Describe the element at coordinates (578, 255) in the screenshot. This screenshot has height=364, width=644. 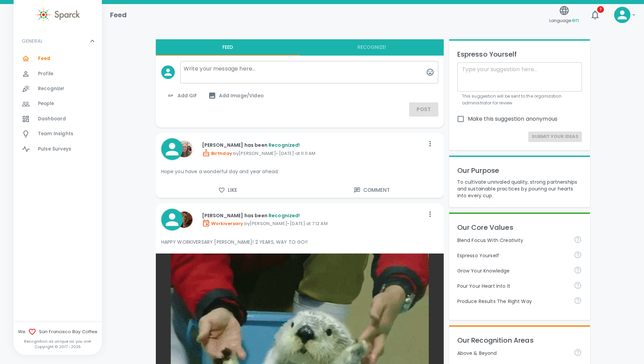
I see `svg: Share your voice and your ideas` at that location.